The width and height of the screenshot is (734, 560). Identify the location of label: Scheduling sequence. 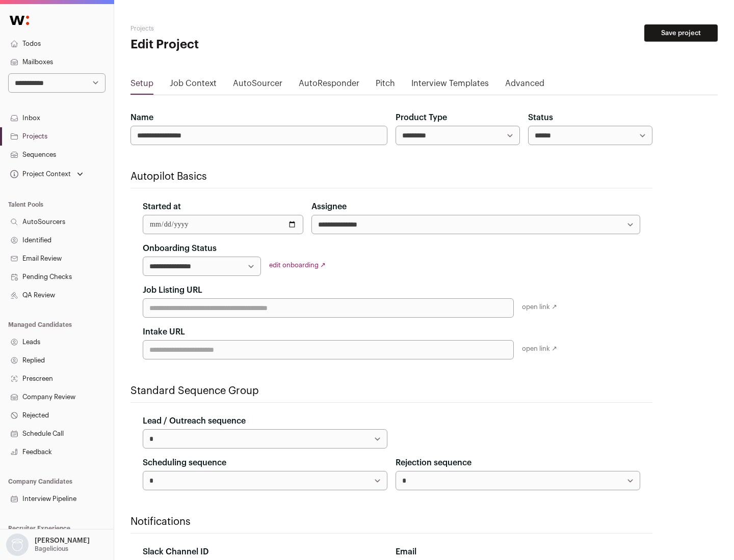
(184, 463).